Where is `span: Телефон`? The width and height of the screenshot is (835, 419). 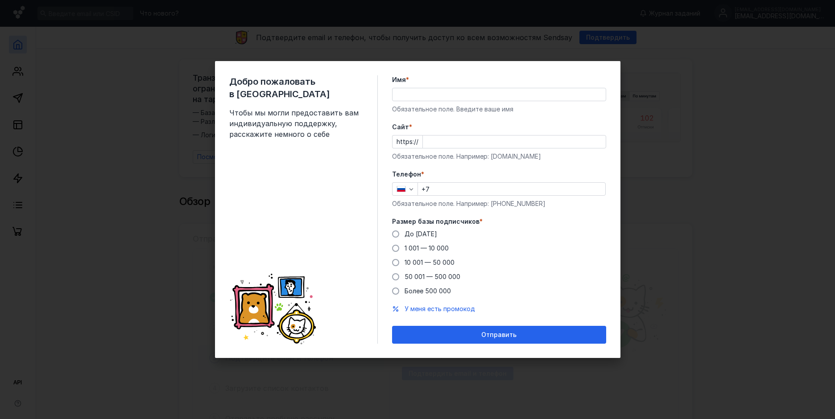
span: Телефон is located at coordinates (406, 174).